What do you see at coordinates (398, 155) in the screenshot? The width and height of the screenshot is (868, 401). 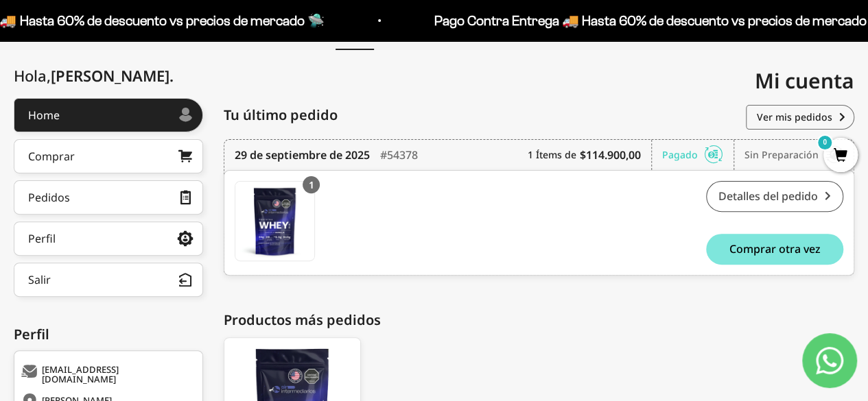 I see `div: #54378` at bounding box center [398, 155].